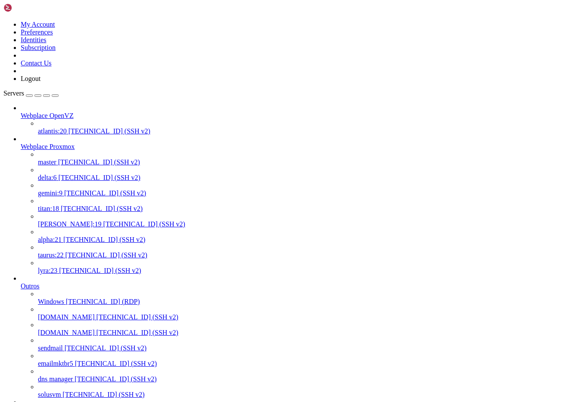 This screenshot has width=564, height=402. Describe the element at coordinates (31, 93) in the screenshot. I see `a: Servers` at that location.